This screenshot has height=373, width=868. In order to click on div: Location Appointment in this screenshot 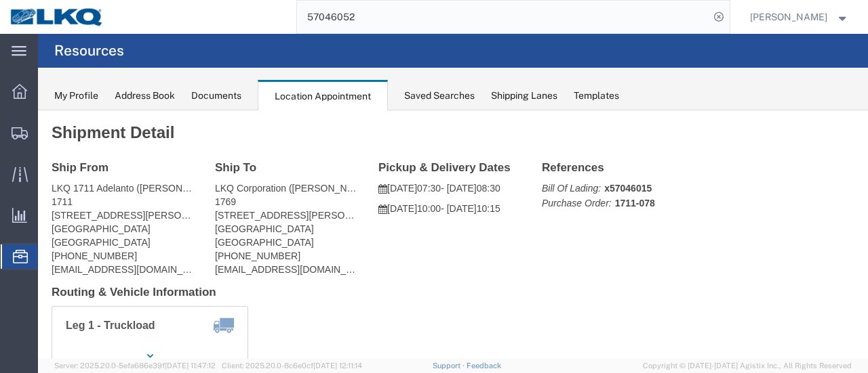, I will do `click(323, 95)`.